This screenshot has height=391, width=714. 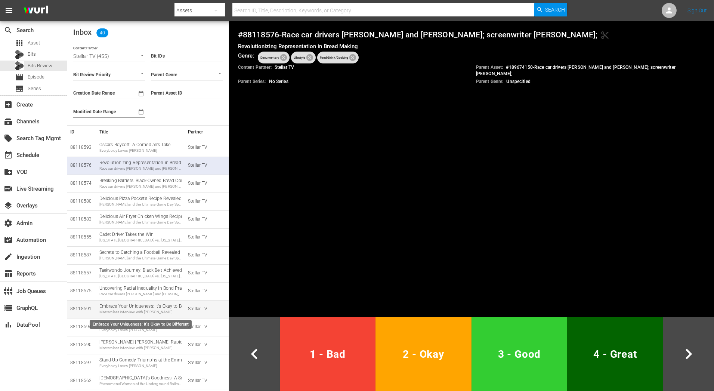 What do you see at coordinates (8, 273) in the screenshot?
I see `span: Reports` at bounding box center [8, 273].